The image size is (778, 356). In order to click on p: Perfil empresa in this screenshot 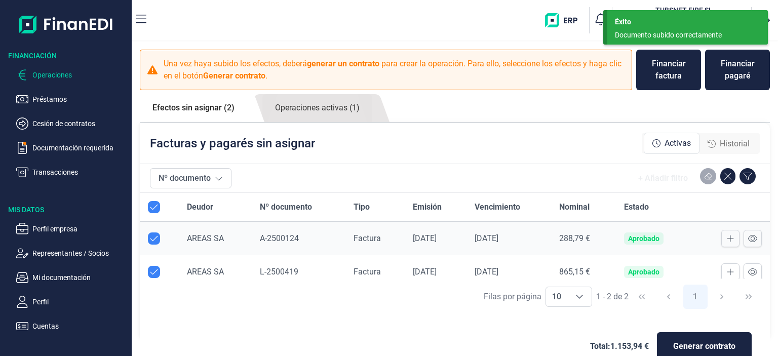, I will do `click(80, 229)`.